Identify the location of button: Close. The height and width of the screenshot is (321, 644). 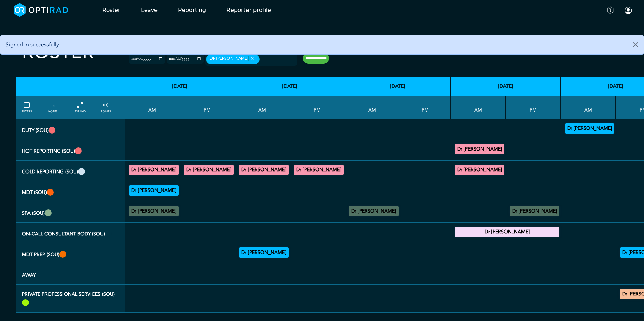
(635, 45).